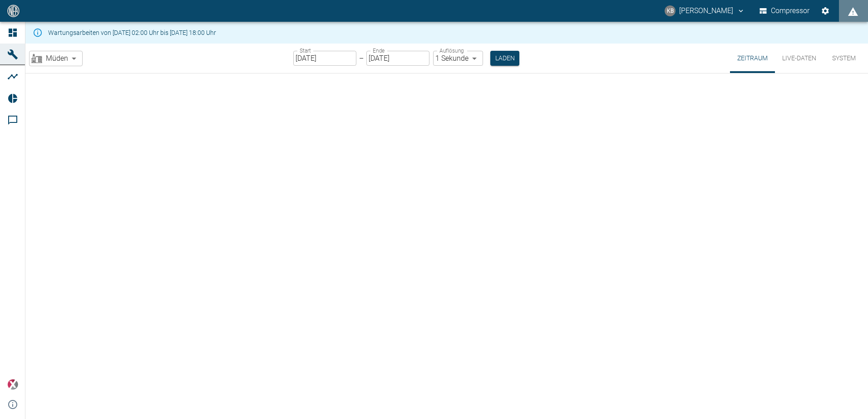 The height and width of the screenshot is (419, 868). What do you see at coordinates (785, 11) in the screenshot?
I see `button: Compressor` at bounding box center [785, 11].